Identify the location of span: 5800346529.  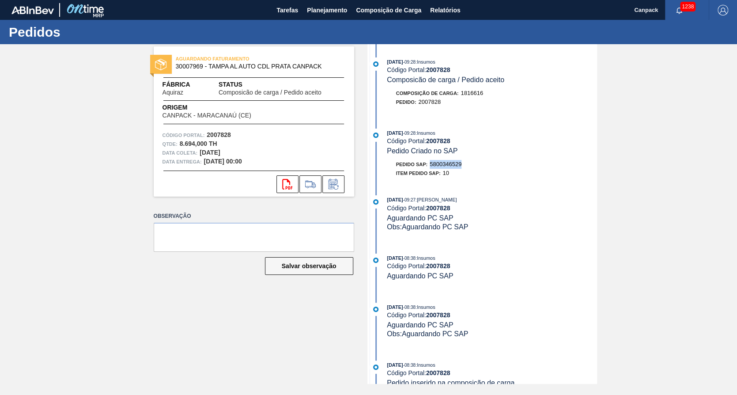
(445, 164).